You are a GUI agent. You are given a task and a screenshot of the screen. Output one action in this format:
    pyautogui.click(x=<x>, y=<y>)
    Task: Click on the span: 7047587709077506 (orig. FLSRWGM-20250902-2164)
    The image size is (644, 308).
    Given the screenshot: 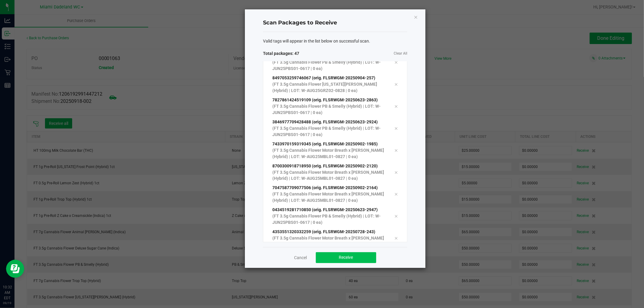 What is the action you would take?
    pyautogui.click(x=325, y=188)
    